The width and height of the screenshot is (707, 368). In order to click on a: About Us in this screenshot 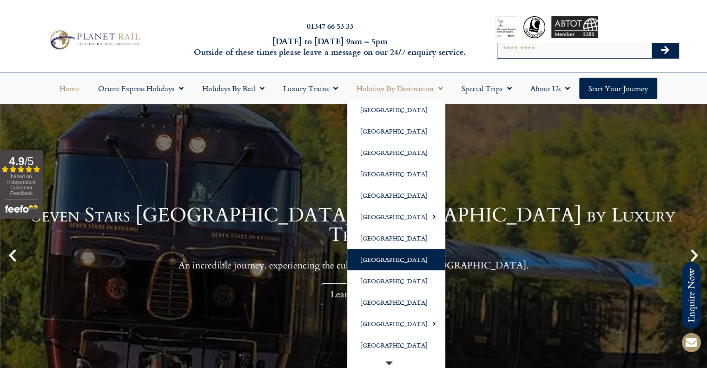, I will do `click(550, 88)`.